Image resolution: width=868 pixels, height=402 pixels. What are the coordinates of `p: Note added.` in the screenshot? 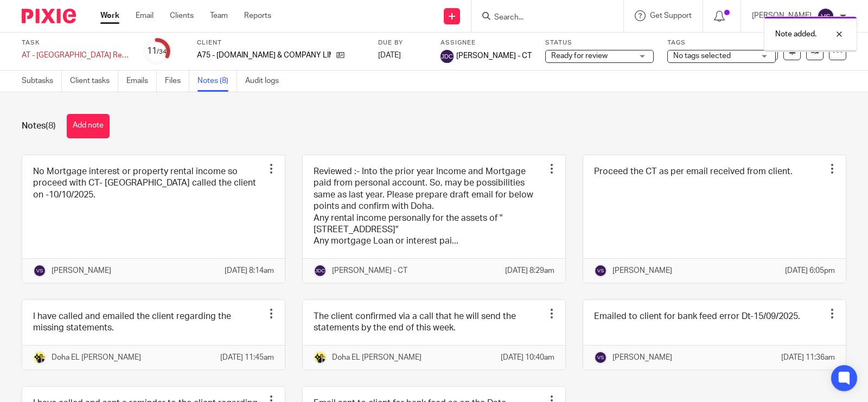 It's located at (795, 34).